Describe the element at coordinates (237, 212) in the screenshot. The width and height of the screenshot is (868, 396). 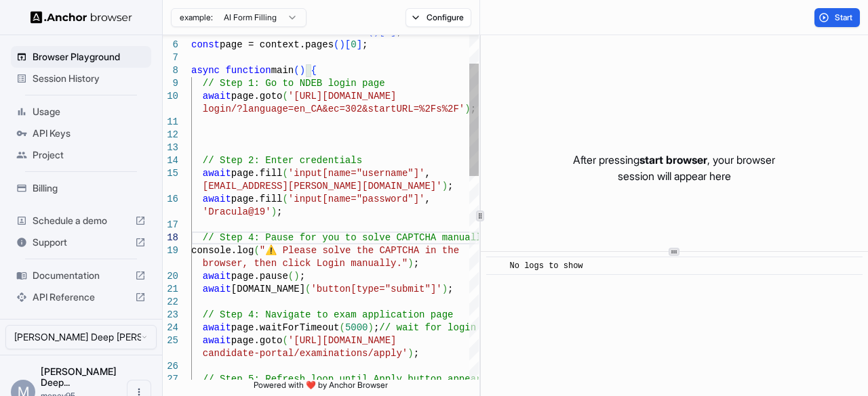
I see `span: 'Dracula@19'` at that location.